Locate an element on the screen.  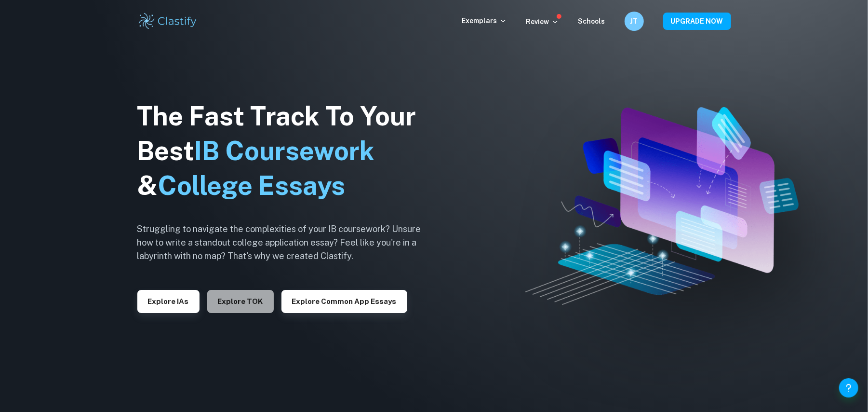
button: Explore Common App essays is located at coordinates (344, 302).